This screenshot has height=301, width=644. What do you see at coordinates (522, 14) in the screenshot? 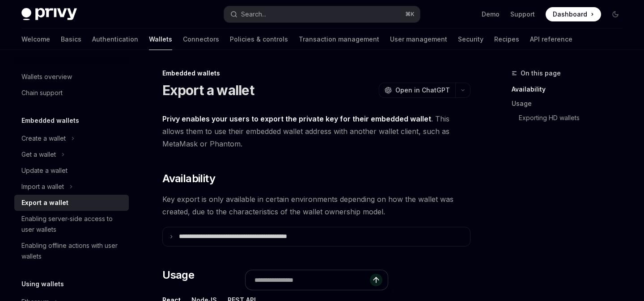
I see `a: Support` at bounding box center [522, 14].